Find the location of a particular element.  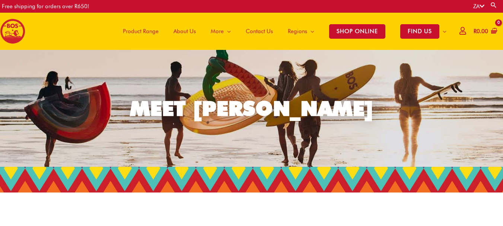

span: More is located at coordinates (217, 31).